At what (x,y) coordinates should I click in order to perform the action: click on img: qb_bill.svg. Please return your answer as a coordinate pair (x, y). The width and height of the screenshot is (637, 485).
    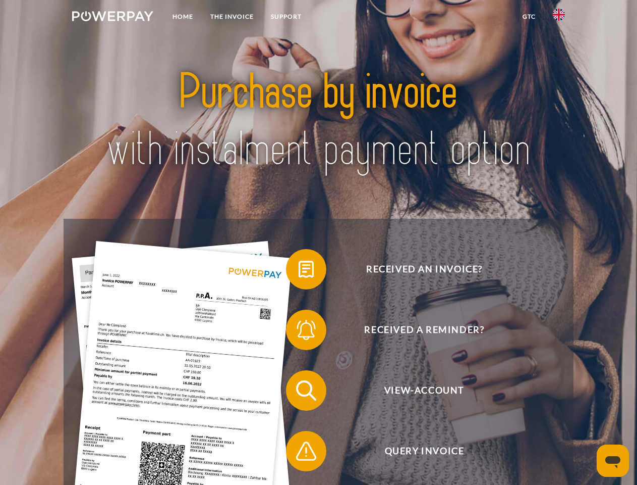
    Looking at the image, I should click on (306, 269).